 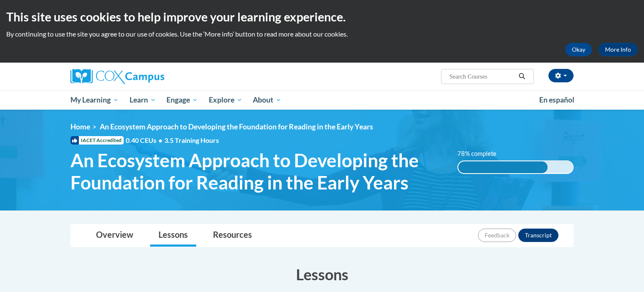 I want to click on span: Engage, so click(x=182, y=100).